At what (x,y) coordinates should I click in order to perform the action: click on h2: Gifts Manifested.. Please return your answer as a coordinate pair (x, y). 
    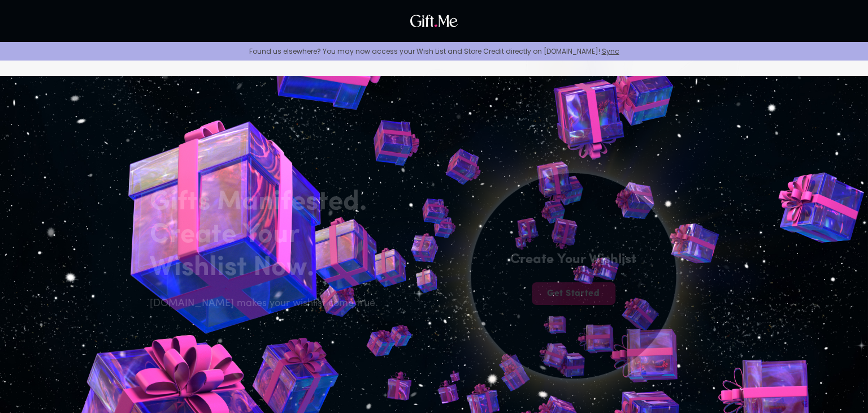
    Looking at the image, I should click on (267, 203).